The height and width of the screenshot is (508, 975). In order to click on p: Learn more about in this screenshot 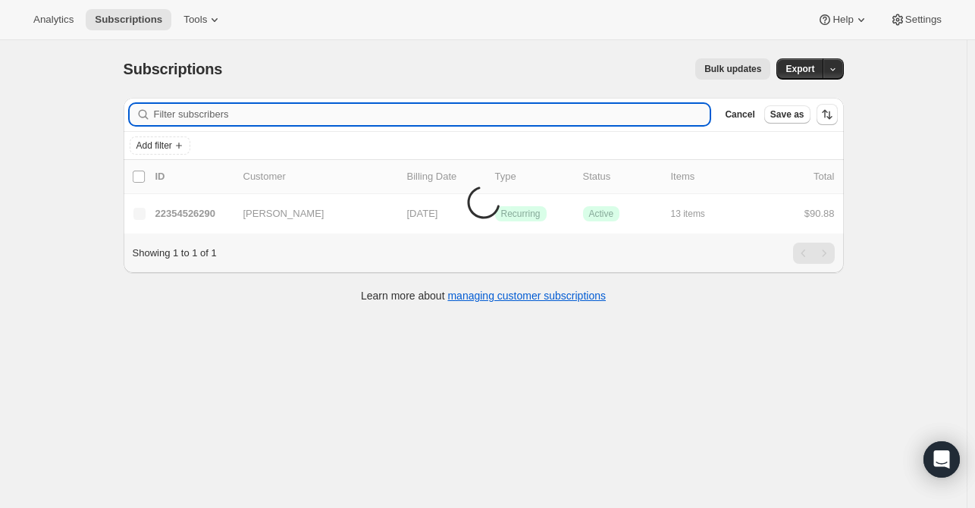, I will do `click(483, 296)`.